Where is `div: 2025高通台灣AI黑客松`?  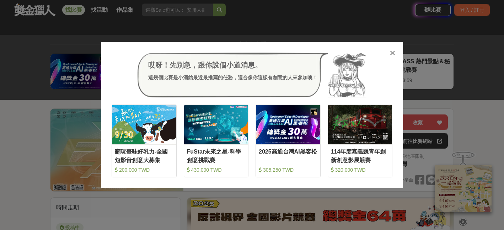
div: 2025高通台灣AI黑客松 is located at coordinates (288, 155).